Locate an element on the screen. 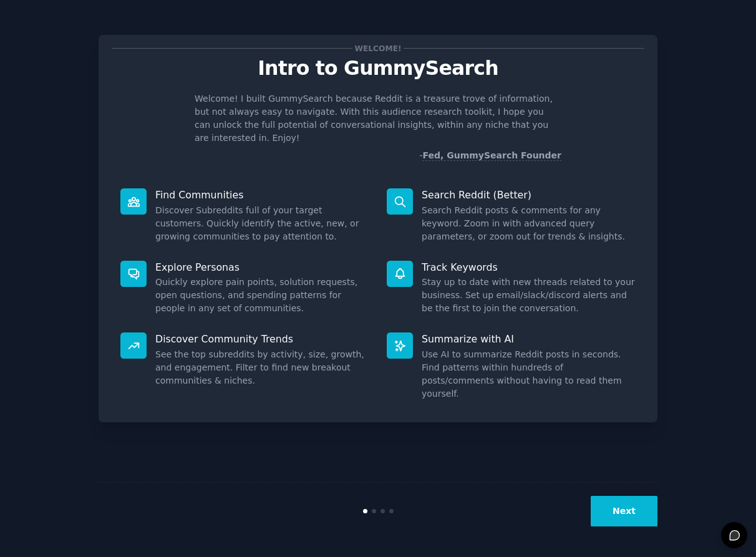 This screenshot has height=557, width=756. p: Intro to GummySearch is located at coordinates (378, 68).